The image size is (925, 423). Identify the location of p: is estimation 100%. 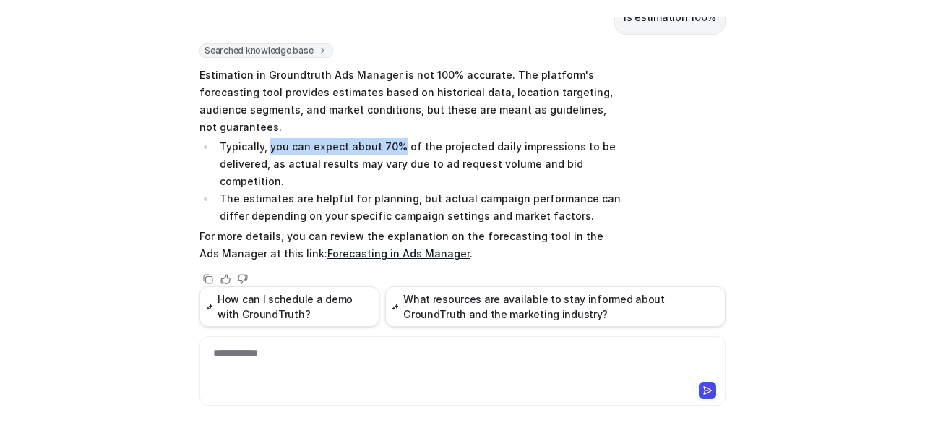
(670, 17).